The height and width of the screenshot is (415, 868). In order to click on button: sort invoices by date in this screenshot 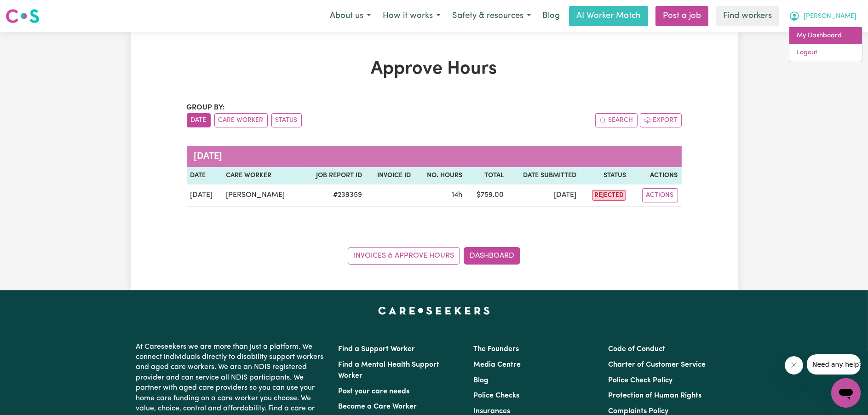, I will do `click(199, 120)`.